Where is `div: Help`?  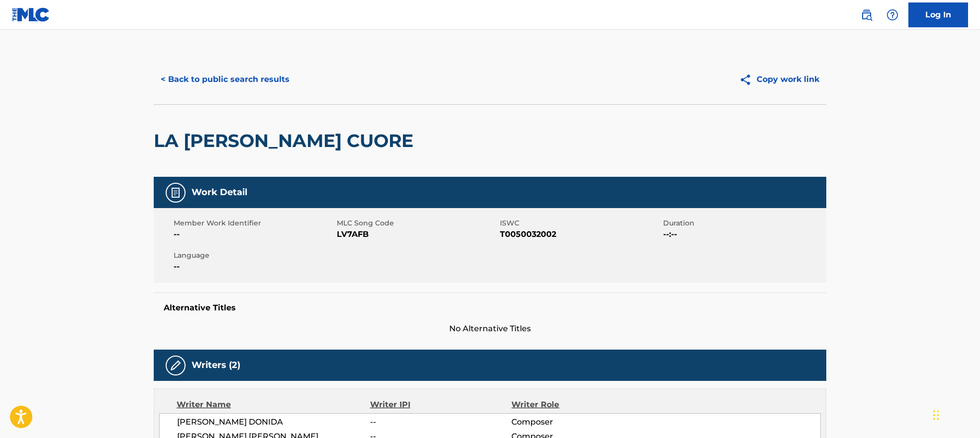 div: Help is located at coordinates (892, 15).